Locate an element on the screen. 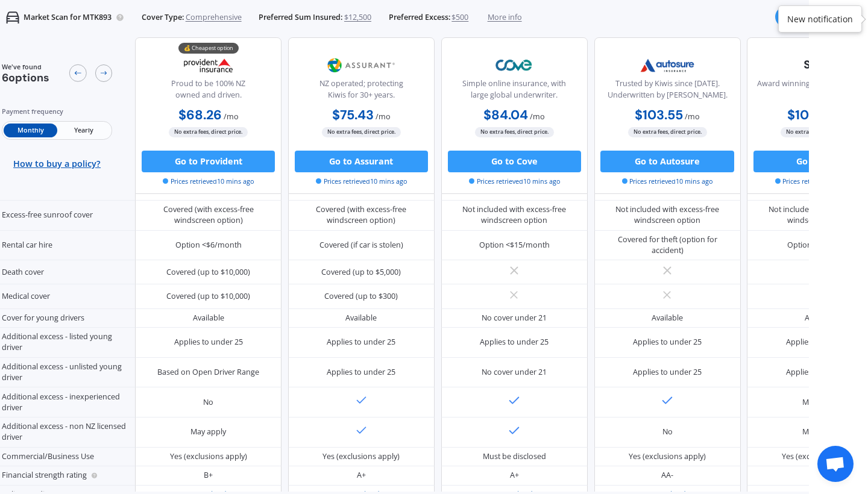 The height and width of the screenshot is (494, 868). div: Must be disclosed is located at coordinates (514, 457).